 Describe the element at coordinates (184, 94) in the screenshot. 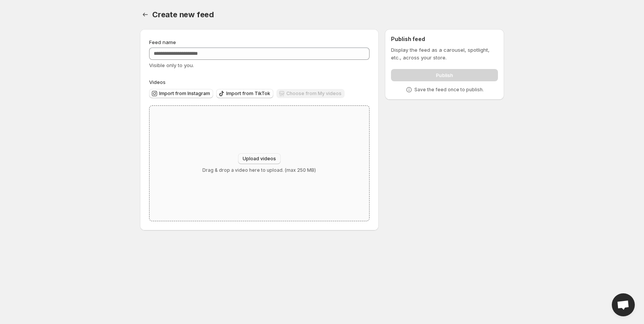

I see `span: Import from Instagram` at that location.